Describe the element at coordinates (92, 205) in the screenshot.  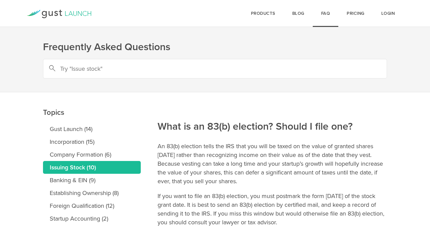
I see `a: Foreign Qualification (12)` at that location.